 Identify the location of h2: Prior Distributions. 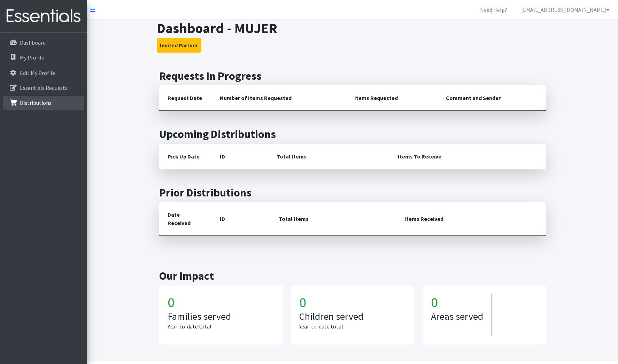
(352, 193).